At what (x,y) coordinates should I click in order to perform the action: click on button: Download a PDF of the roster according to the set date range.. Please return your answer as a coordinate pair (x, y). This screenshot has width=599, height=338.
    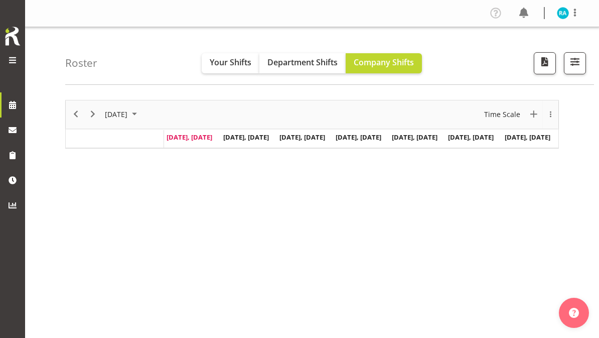
    Looking at the image, I should click on (545, 63).